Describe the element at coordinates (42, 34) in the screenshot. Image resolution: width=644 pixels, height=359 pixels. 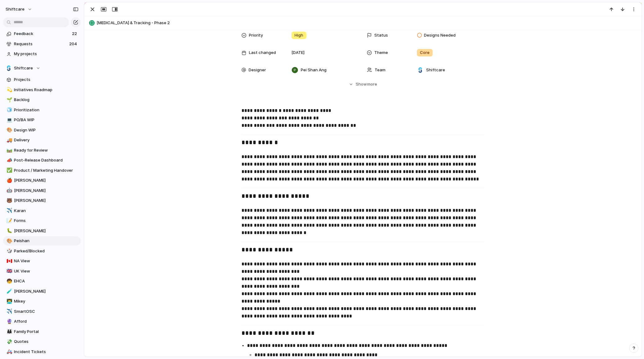
I see `span: Feedback` at that location.